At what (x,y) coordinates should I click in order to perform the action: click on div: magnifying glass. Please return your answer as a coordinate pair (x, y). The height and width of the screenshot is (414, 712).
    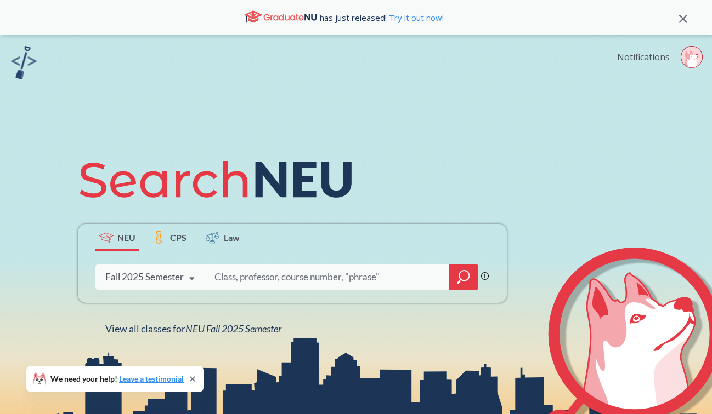
    Looking at the image, I should click on (463, 277).